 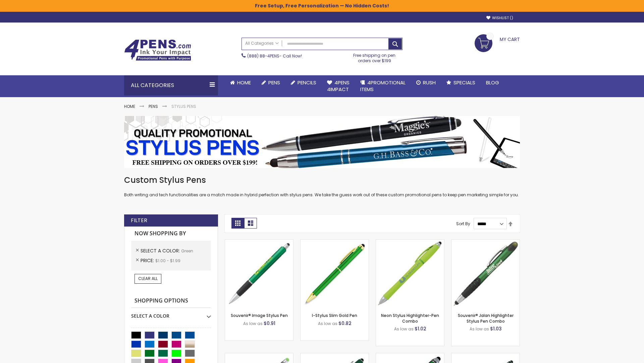 I want to click on a: Souvenir® Image Stylus Pen-Green, so click(x=259, y=242).